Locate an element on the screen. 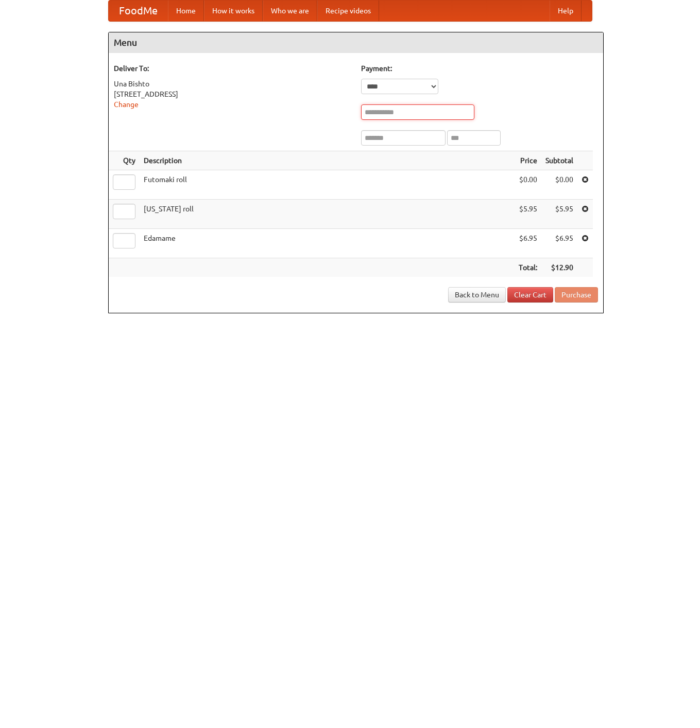  td: Futomaki roll is located at coordinates (327, 184).